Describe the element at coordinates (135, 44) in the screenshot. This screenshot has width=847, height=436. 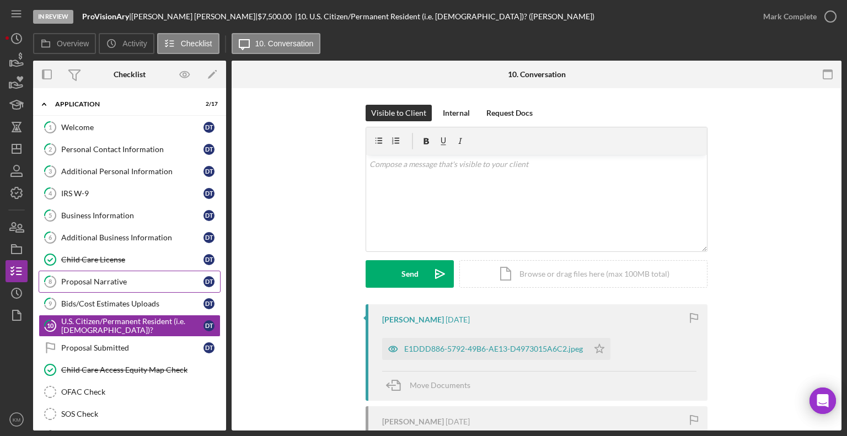
I see `label: Activity` at that location.